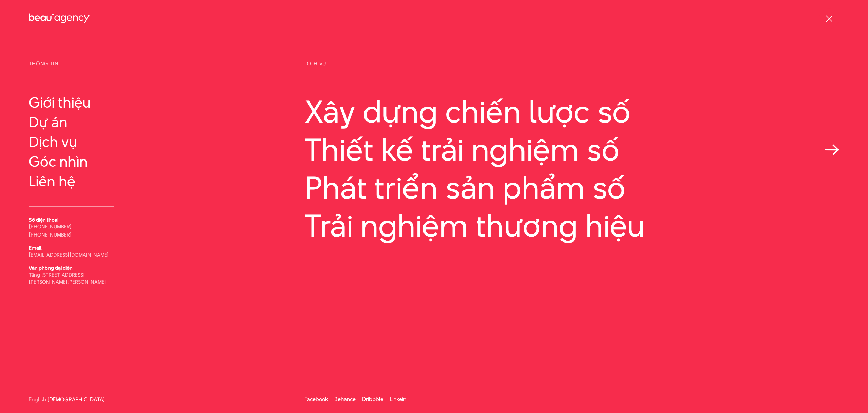 The image size is (868, 413). What do you see at coordinates (71, 122) in the screenshot?
I see `a: Dự án` at bounding box center [71, 122].